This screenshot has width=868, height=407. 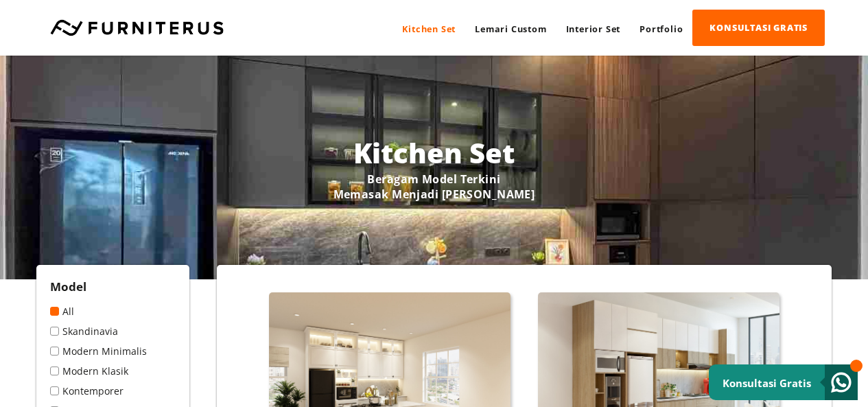 I want to click on a: Kitchen Set, so click(x=429, y=29).